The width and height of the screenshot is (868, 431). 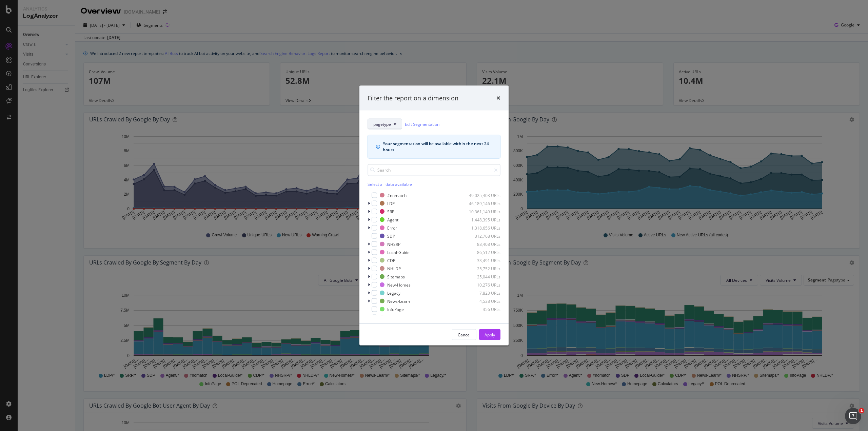 What do you see at coordinates (385, 124) in the screenshot?
I see `button: pagetype` at bounding box center [385, 124].